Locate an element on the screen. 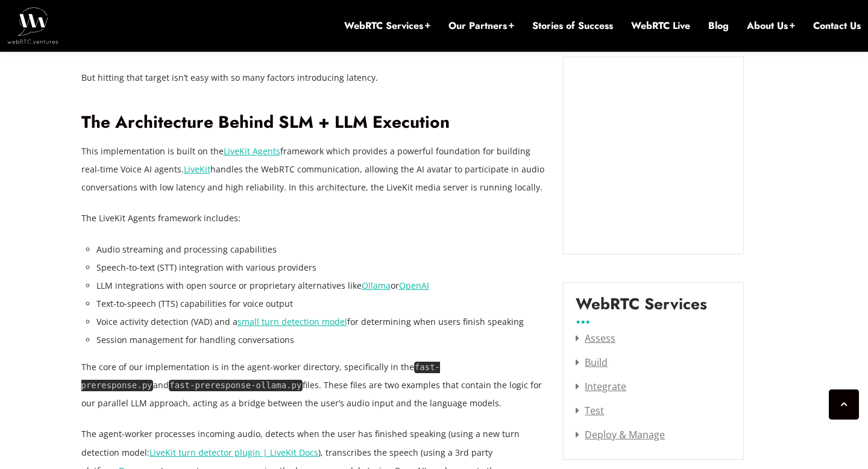 This screenshot has height=469, width=868. a: LiveKit is located at coordinates (197, 169).